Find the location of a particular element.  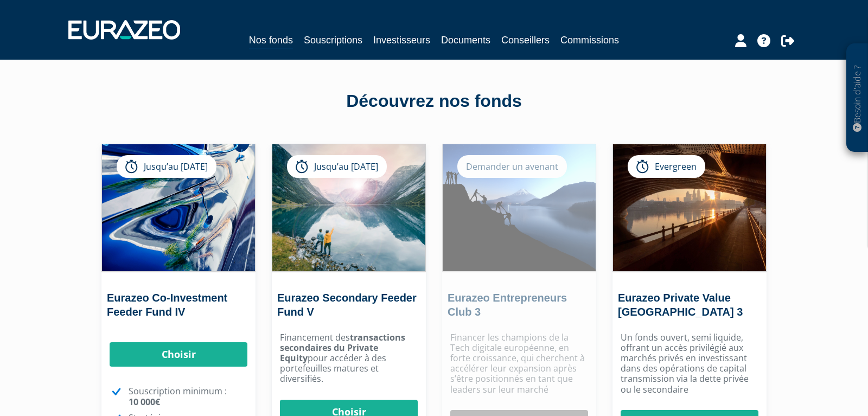

a: Choisir is located at coordinates (179, 355).